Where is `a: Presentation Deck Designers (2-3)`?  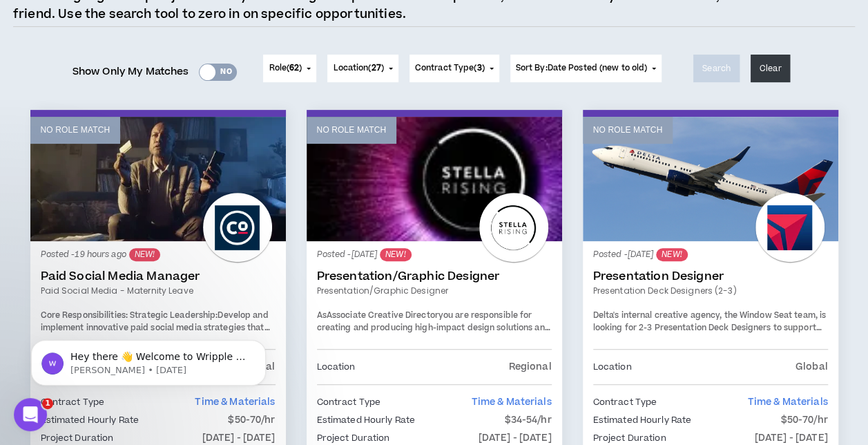
a: Presentation Deck Designers (2-3) is located at coordinates (711, 291).